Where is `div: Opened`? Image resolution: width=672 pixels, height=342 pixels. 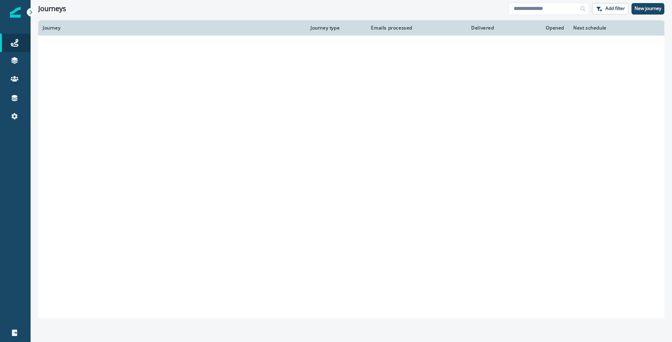
div: Opened is located at coordinates (534, 28).